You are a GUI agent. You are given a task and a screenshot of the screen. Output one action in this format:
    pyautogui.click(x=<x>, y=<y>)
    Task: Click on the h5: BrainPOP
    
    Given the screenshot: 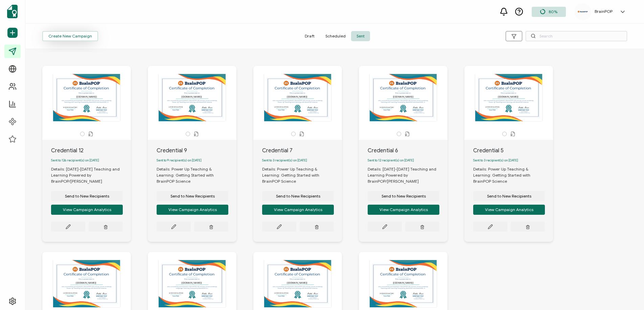 What is the action you would take?
    pyautogui.click(x=603, y=11)
    